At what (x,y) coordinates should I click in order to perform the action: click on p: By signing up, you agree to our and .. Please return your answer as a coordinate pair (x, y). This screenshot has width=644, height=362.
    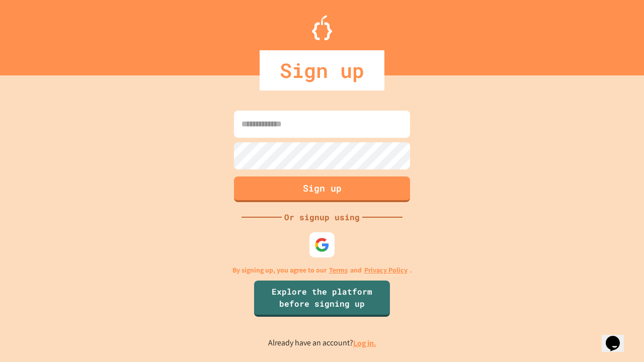
    Looking at the image, I should click on (322, 270).